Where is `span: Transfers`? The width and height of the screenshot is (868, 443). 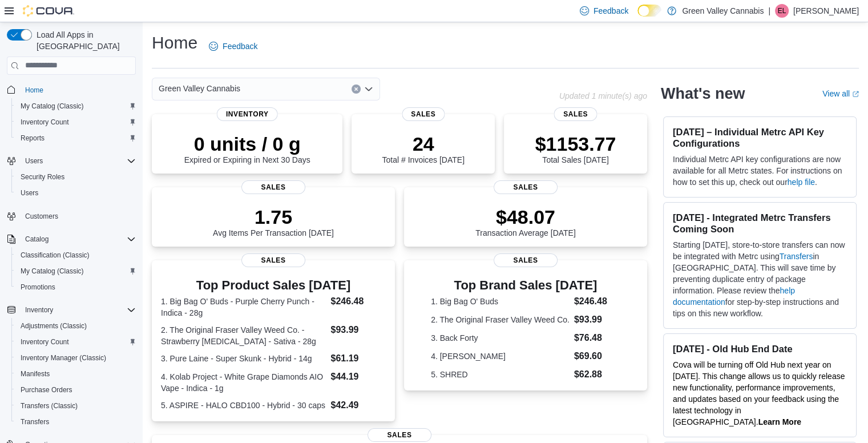
span: Transfers is located at coordinates (35, 422).